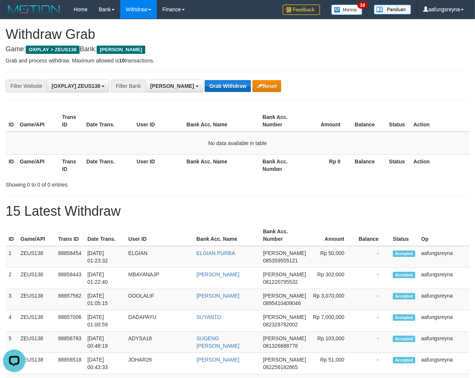 Image resolution: width=475 pixels, height=378 pixels. I want to click on td: 88857562, so click(70, 299).